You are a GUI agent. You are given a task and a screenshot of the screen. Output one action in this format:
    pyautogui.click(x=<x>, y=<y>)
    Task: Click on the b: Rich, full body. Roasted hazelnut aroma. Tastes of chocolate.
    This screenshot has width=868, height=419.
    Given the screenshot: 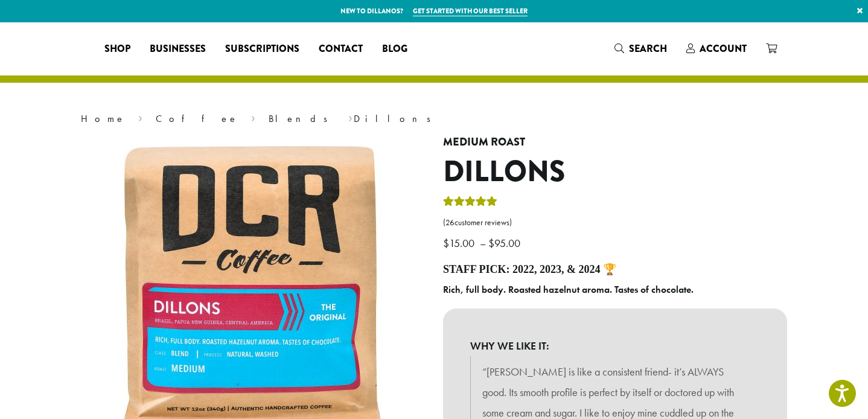 What is the action you would take?
    pyautogui.click(x=568, y=289)
    